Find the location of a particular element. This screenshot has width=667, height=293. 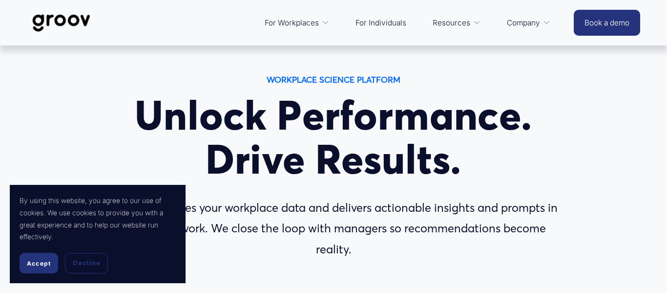

span: Decline is located at coordinates (86, 263).